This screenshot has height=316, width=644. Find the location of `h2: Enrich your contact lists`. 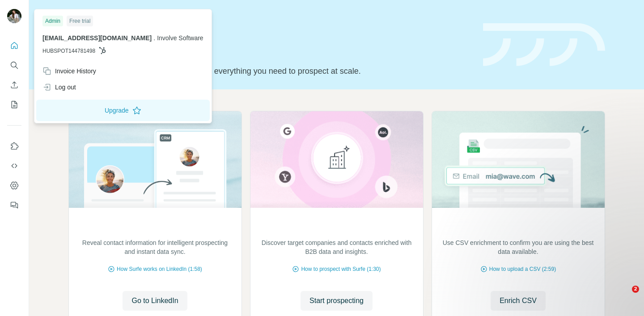

h2: Enrich your contact lists is located at coordinates (518, 227).